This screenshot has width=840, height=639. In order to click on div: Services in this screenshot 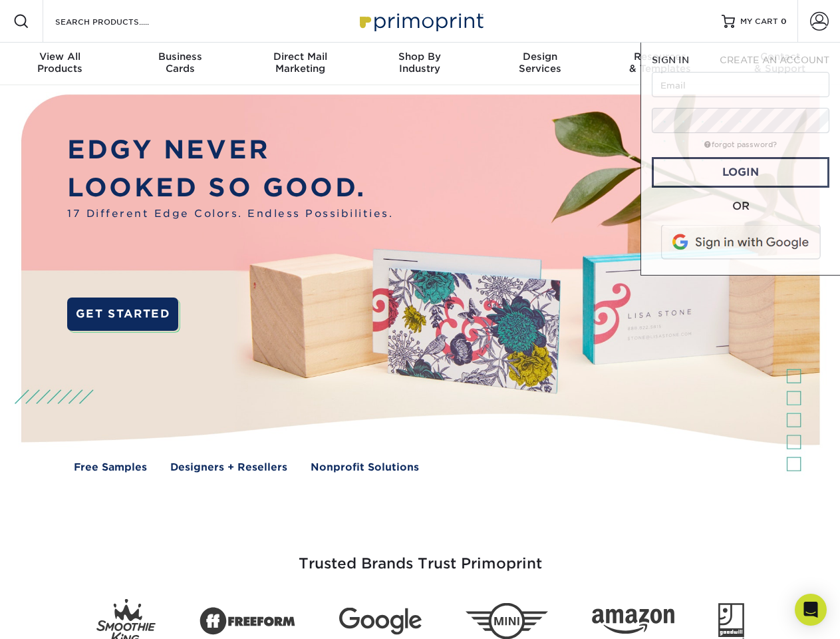, I will do `click(540, 62)`.